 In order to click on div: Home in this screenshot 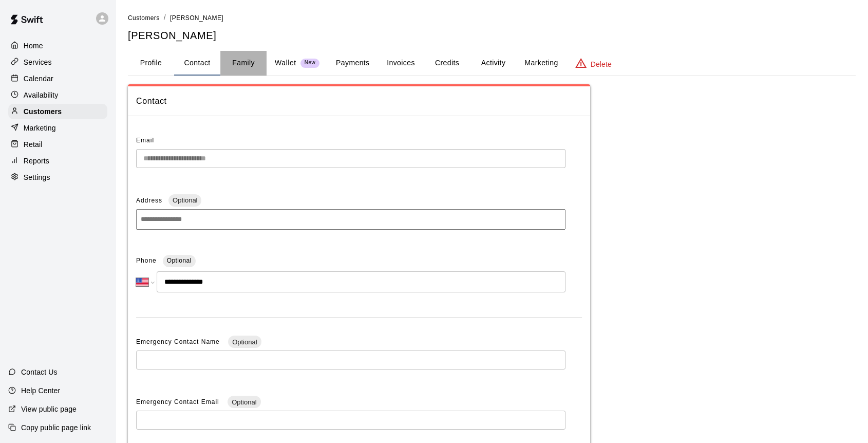, I will do `click(57, 46)`.